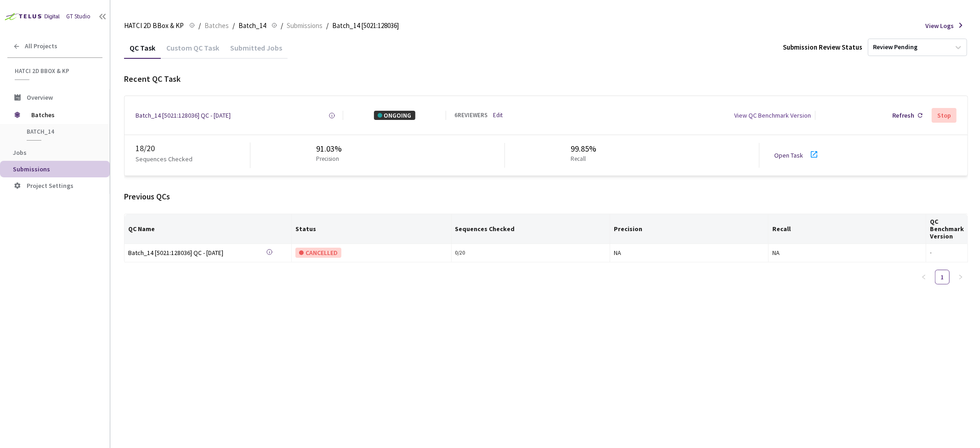 The height and width of the screenshot is (448, 980). I want to click on span: Jobs, so click(20, 152).